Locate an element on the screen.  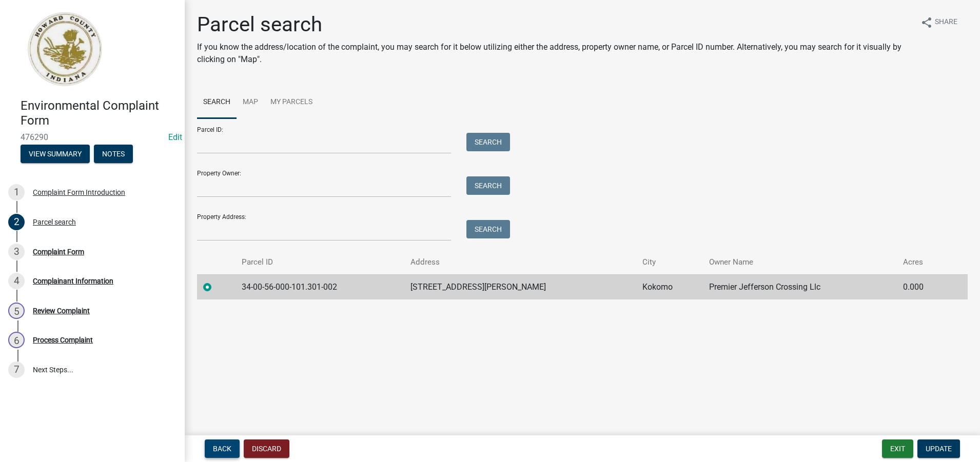
td: 34-00-56-000-101.301-002 is located at coordinates (320, 287).